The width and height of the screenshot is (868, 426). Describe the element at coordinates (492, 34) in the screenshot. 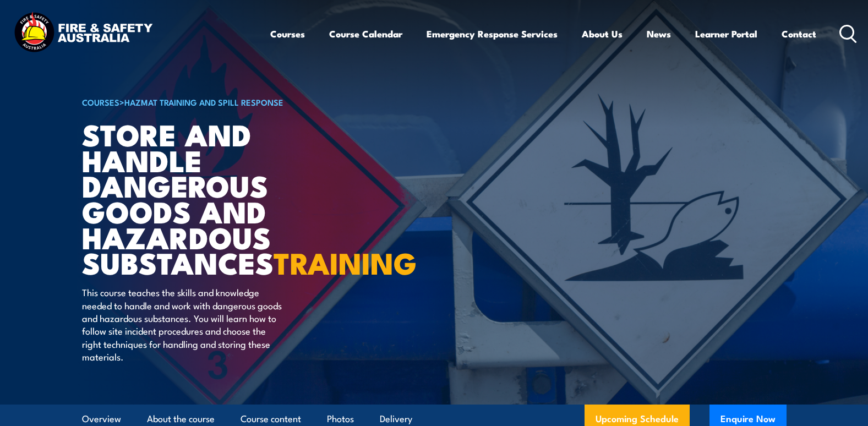

I see `a: Emergency Response Services` at that location.